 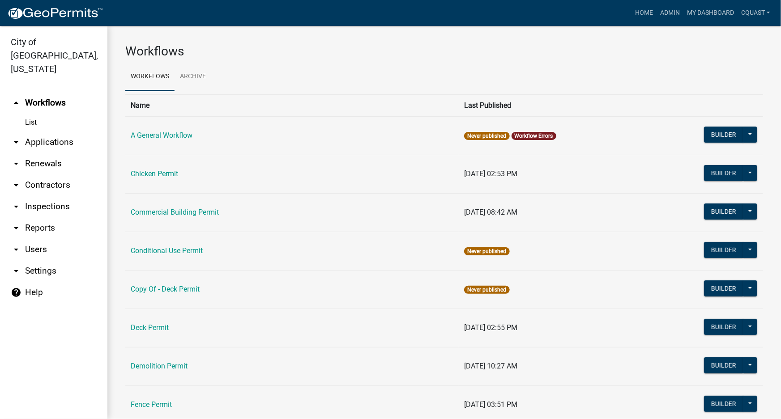 I want to click on a: Chicken Permit, so click(x=154, y=174).